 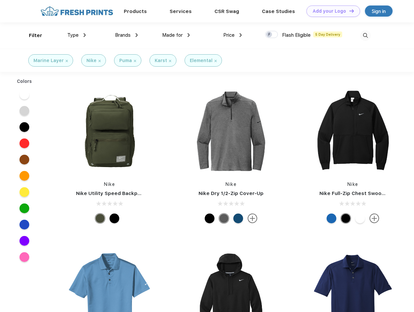 I want to click on a: Sign in, so click(x=378, y=11).